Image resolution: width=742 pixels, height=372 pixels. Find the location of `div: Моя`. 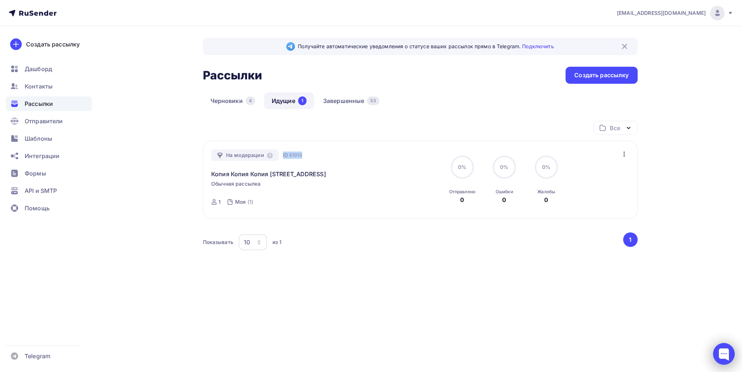

div: Моя is located at coordinates (240, 202).